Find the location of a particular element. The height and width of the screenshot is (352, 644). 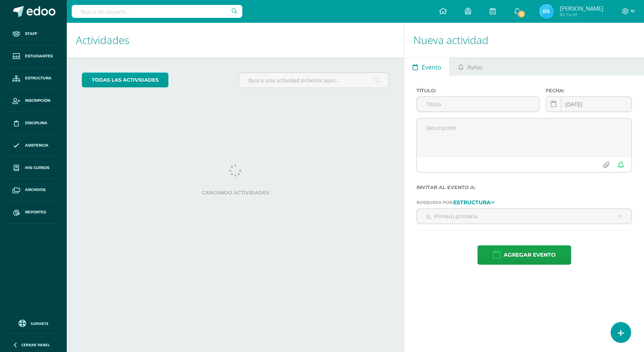

span: Cerrar panel is located at coordinates (35, 345).